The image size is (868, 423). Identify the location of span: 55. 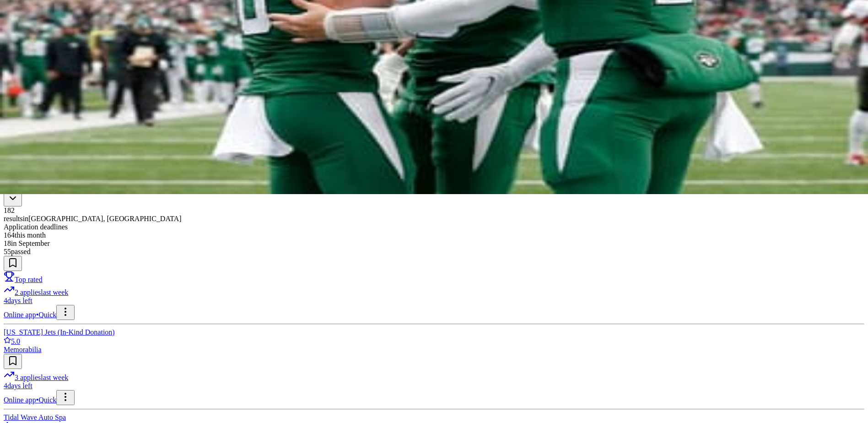
(7, 251).